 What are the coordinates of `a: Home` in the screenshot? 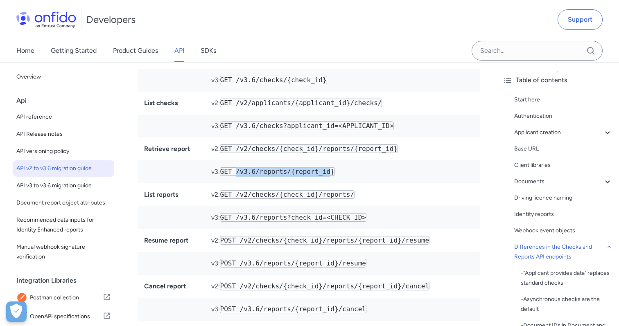 It's located at (25, 51).